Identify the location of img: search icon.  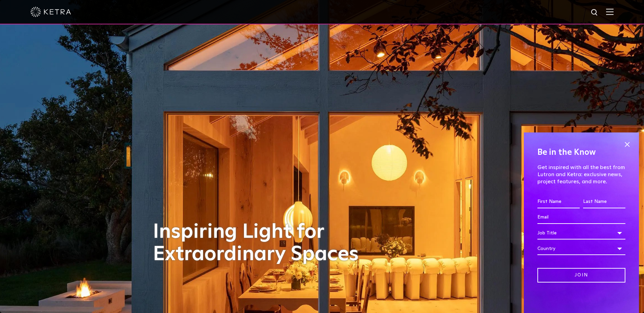
(594, 13).